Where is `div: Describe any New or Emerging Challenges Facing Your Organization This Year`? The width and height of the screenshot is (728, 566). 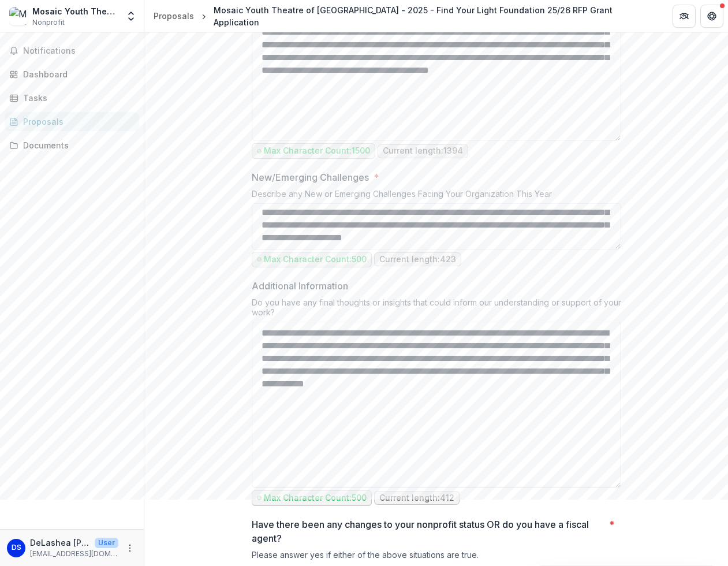 div: Describe any New or Emerging Challenges Facing Your Organization This Year is located at coordinates (436, 196).